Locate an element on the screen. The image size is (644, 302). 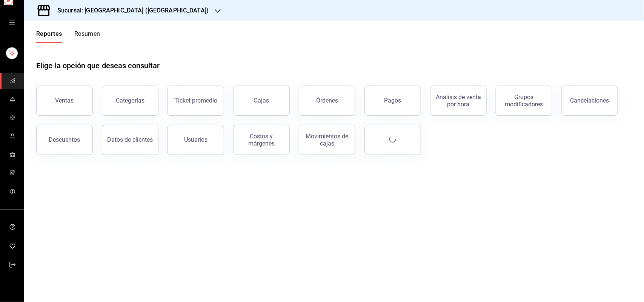
div: Categorías is located at coordinates (130, 100).